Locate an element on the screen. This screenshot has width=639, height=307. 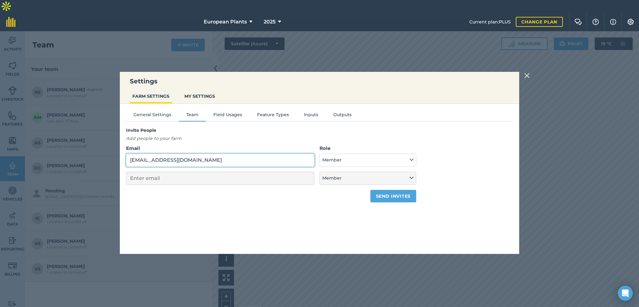
h3: Settings is located at coordinates (319, 81).